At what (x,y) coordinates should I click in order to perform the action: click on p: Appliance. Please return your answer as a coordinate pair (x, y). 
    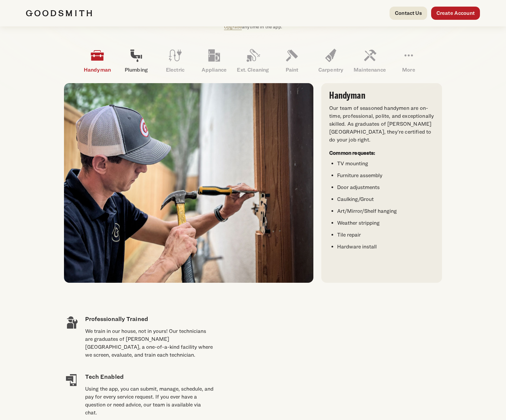
    Looking at the image, I should click on (214, 70).